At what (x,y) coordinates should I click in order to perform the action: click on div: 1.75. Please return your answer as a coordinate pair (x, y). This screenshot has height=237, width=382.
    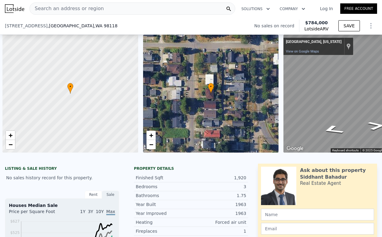
    Looking at the image, I should click on (219, 196).